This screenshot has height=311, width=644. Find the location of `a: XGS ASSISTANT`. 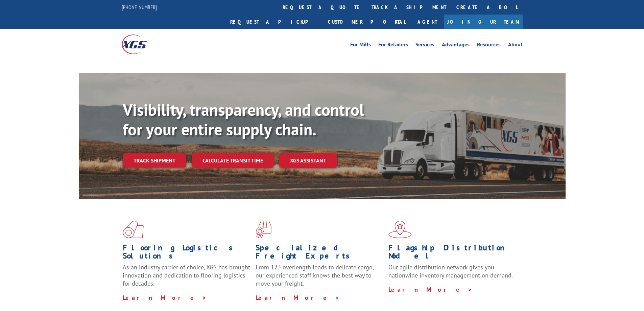

a: XGS ASSISTANT is located at coordinates (308, 161).